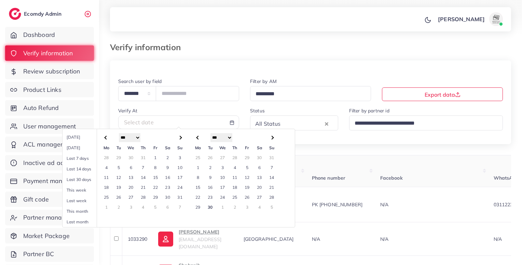  What do you see at coordinates (329, 178) in the screenshot?
I see `span: Phone number` at bounding box center [329, 178].